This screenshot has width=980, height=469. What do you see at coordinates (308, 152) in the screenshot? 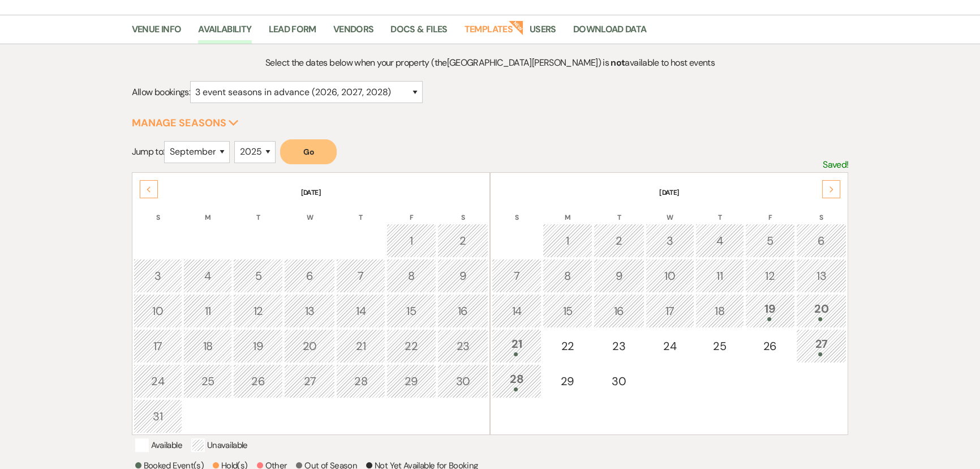
I see `button: Go` at bounding box center [308, 152].